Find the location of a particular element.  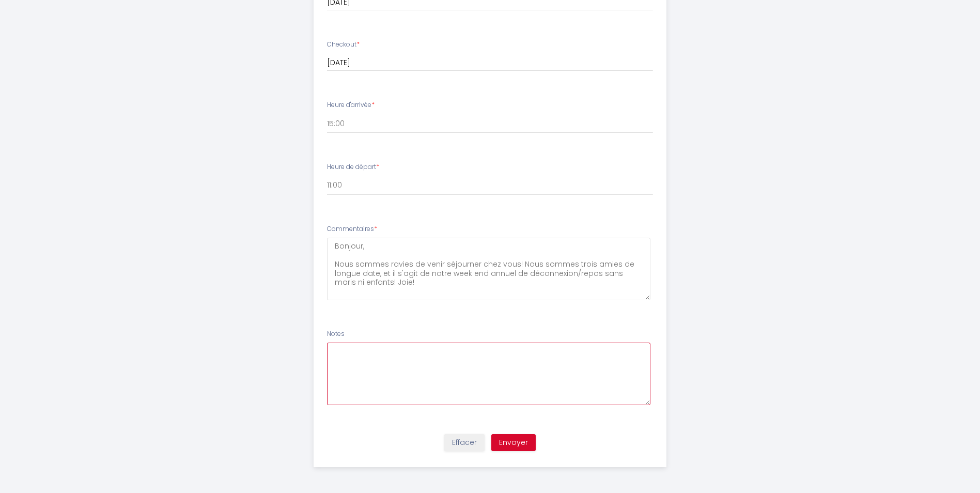

label: Heure d'arrivée is located at coordinates (350, 105).